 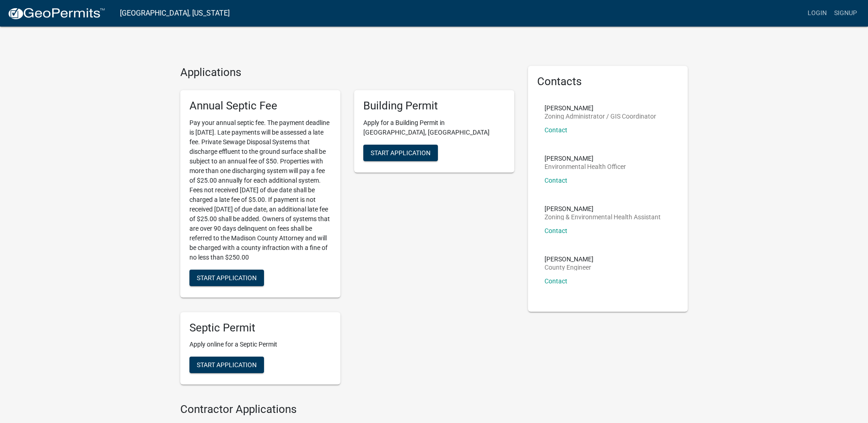 I want to click on a: Login, so click(x=817, y=13).